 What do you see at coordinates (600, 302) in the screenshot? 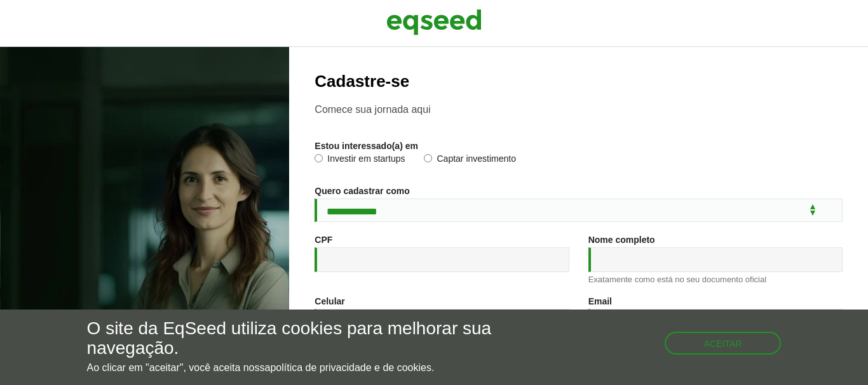
I see `label: Email` at bounding box center [600, 302].